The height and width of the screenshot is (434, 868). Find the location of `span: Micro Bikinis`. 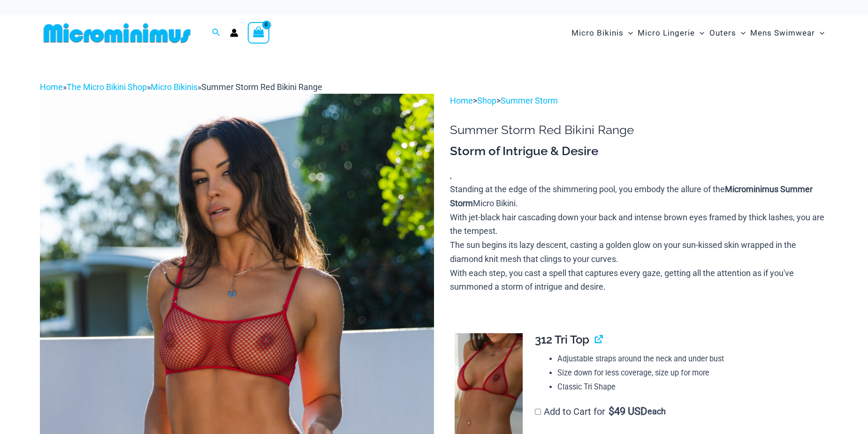

span: Micro Bikinis is located at coordinates (597, 33).